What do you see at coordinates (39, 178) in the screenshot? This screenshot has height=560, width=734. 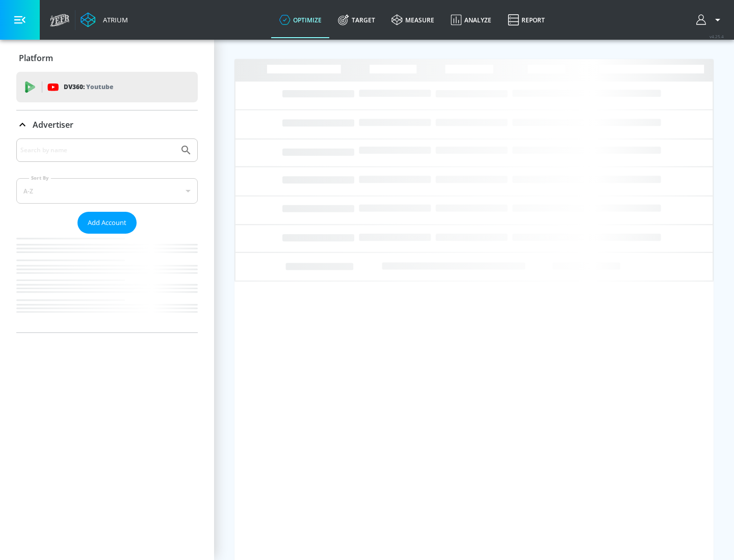 I see `label: Sort By` at bounding box center [39, 178].